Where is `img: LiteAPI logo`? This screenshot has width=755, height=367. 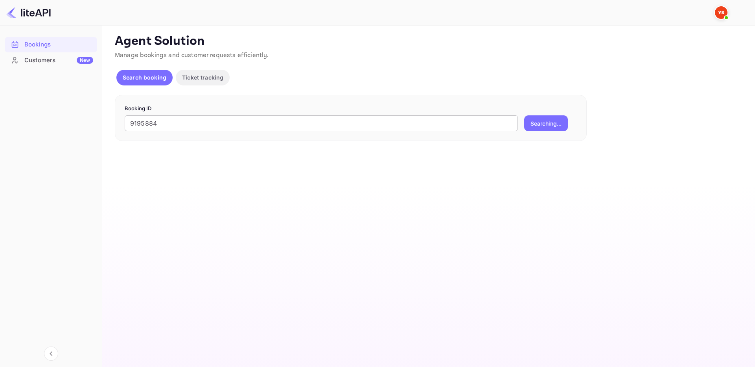
img: LiteAPI logo is located at coordinates (28, 13).